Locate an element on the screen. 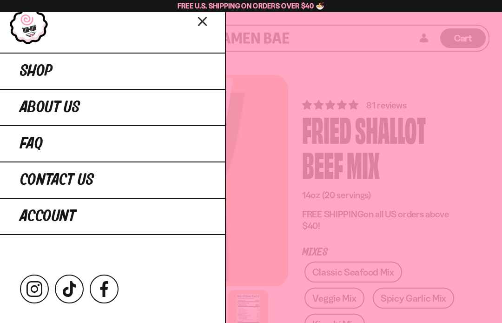  span: About Us is located at coordinates (50, 107).